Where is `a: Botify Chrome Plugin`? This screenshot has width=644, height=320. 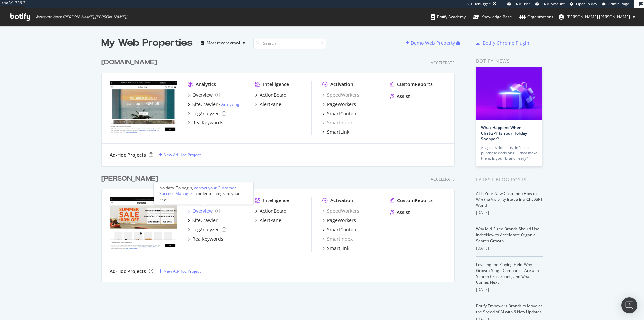
a: Botify Chrome Plugin is located at coordinates (503, 44).